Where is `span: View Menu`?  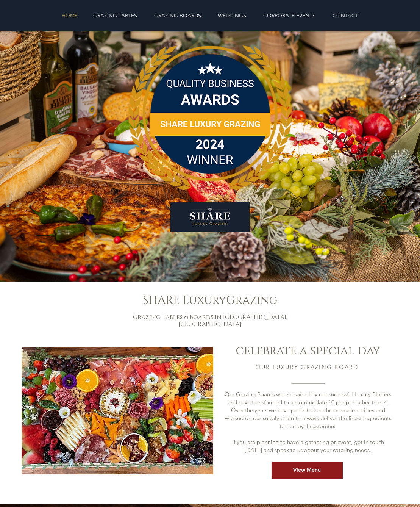 span: View Menu is located at coordinates (307, 470).